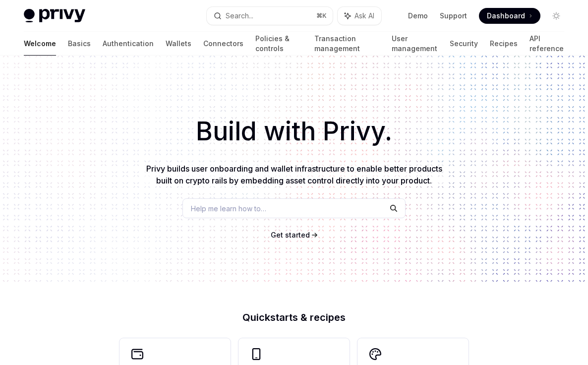 The width and height of the screenshot is (588, 365). Describe the element at coordinates (290, 234) in the screenshot. I see `span: Get started` at that location.